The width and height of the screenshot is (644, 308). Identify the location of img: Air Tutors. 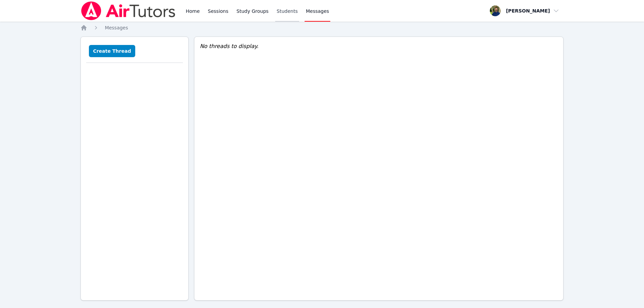
(128, 11).